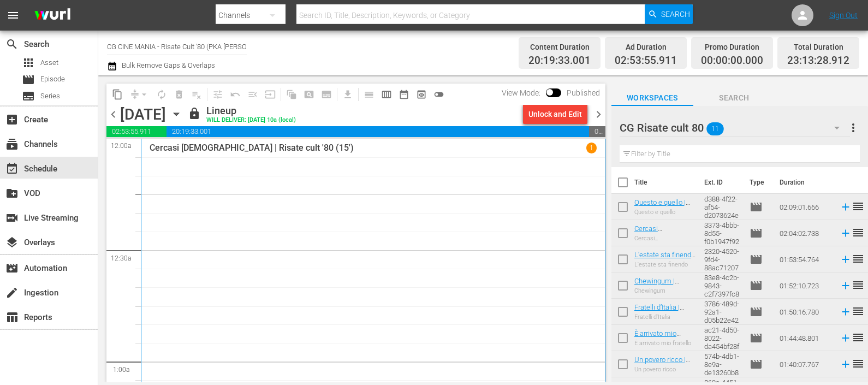  Describe the element at coordinates (12, 317) in the screenshot. I see `span: Reports` at that location.